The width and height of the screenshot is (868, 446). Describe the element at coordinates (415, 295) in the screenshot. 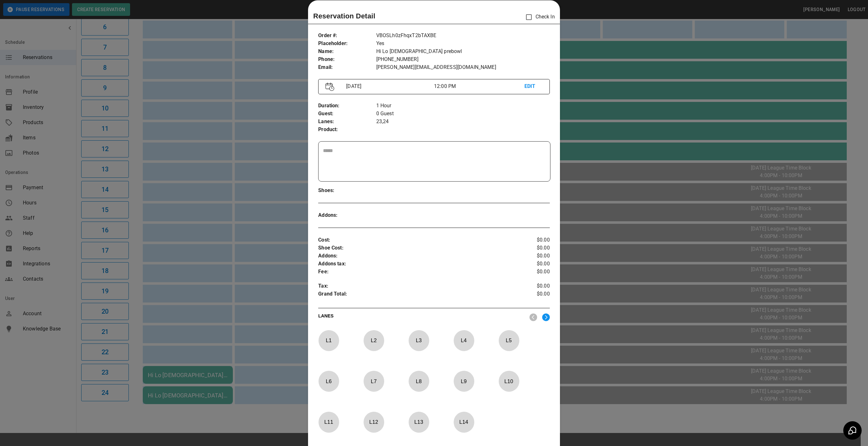

I see `p: Grand Total :` at that location.